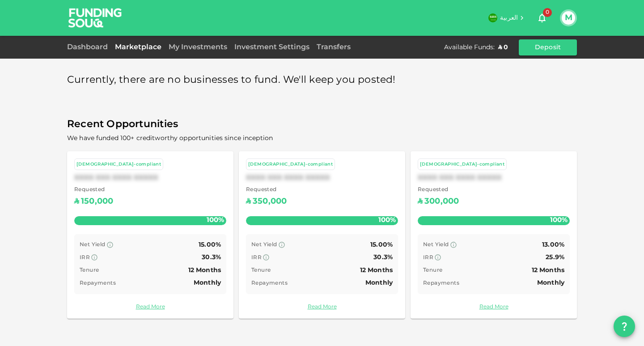 This screenshot has height=346, width=644. What do you see at coordinates (322, 124) in the screenshot?
I see `span: Recent Opportunities` at bounding box center [322, 124].